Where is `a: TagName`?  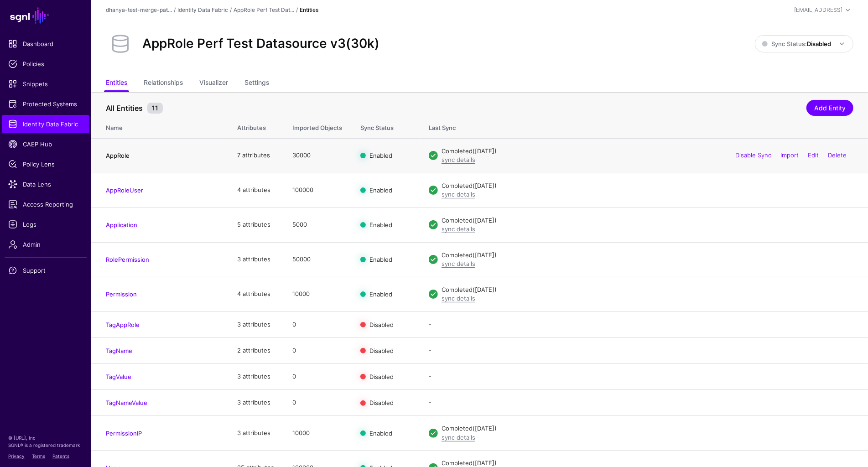
a: TagName is located at coordinates (119, 351).